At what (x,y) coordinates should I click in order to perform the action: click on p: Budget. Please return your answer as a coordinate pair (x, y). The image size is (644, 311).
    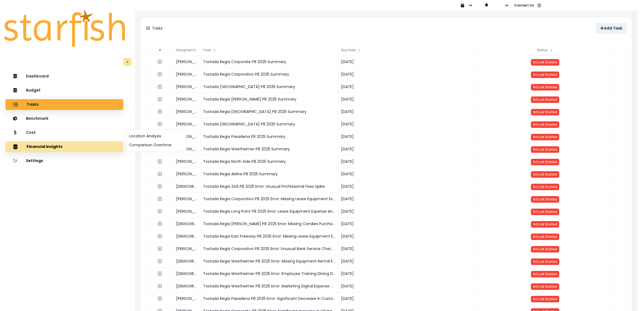
    Looking at the image, I should click on (33, 90).